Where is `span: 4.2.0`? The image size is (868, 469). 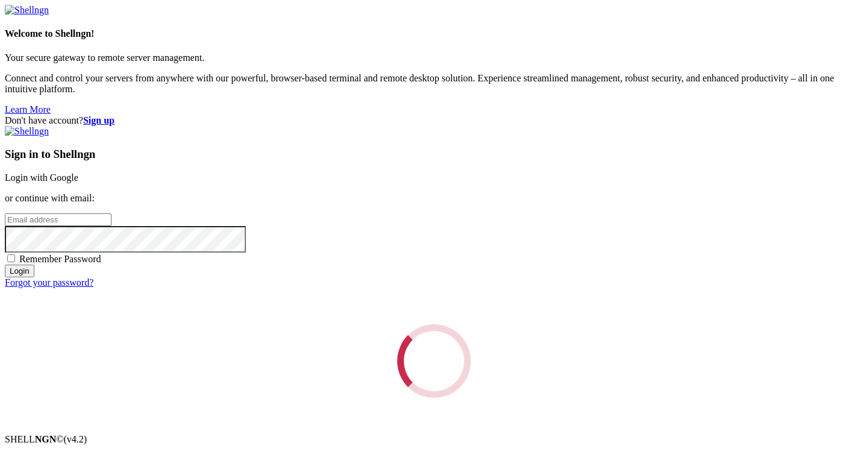 span: 4.2.0 is located at coordinates (76, 439).